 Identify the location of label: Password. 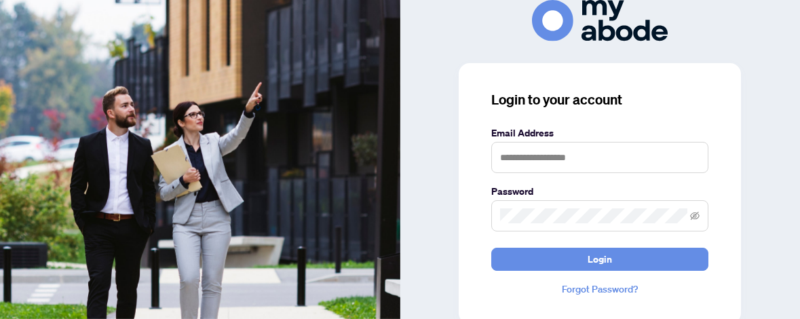
(600, 191).